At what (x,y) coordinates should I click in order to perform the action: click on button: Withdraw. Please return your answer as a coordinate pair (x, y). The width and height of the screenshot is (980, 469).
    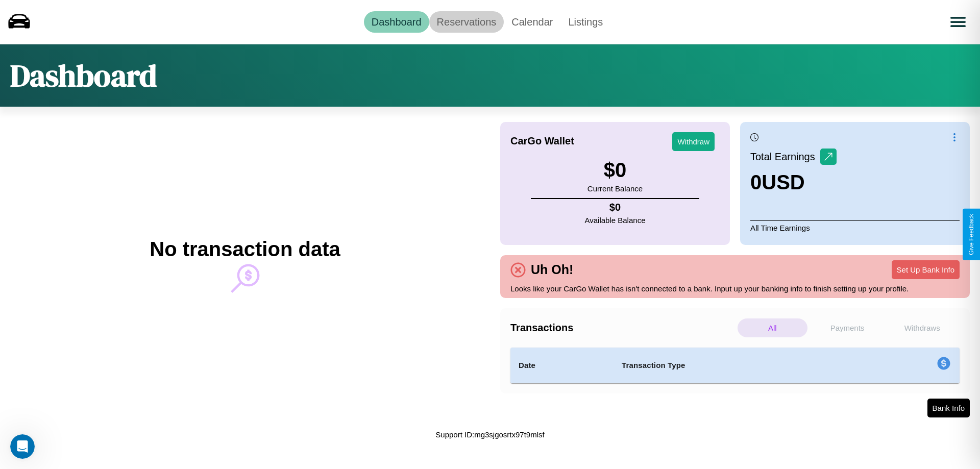
    Looking at the image, I should click on (693, 141).